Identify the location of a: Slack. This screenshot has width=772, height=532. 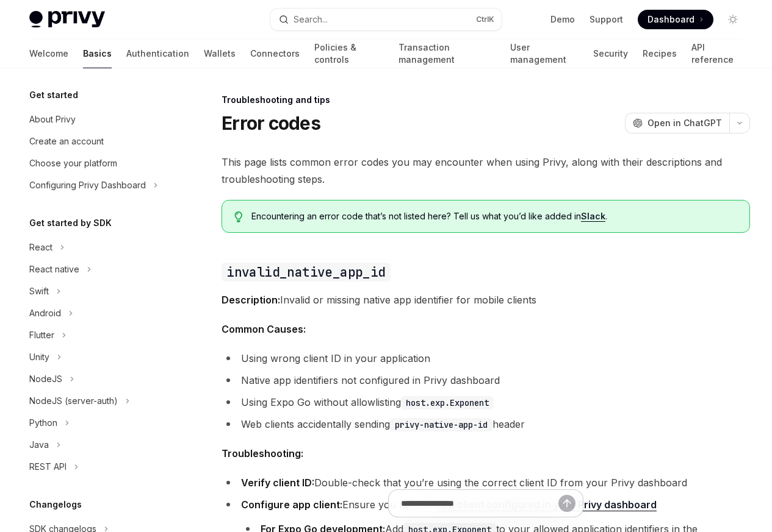
(593, 216).